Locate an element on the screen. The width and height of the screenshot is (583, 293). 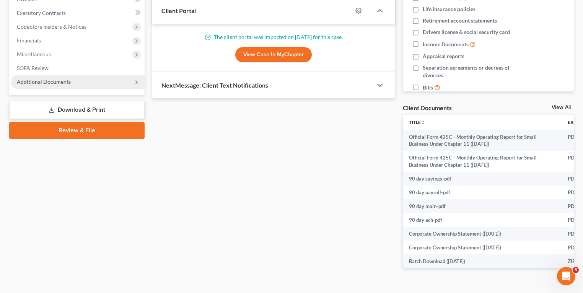
a: View All is located at coordinates (561, 108).